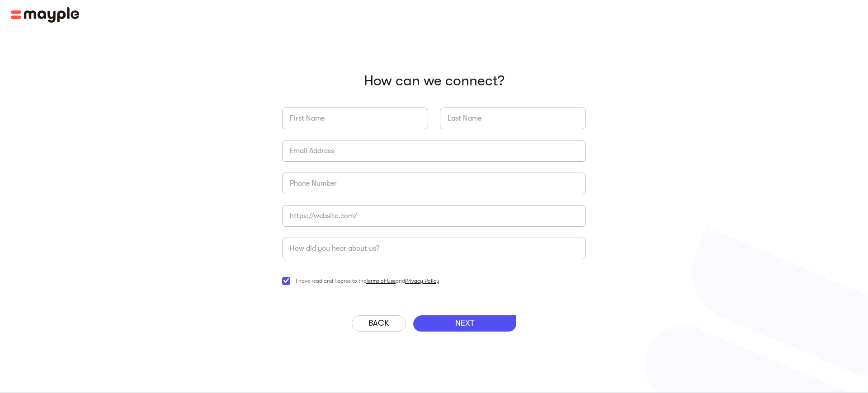 Image resolution: width=868 pixels, height=393 pixels. Describe the element at coordinates (381, 281) in the screenshot. I see `a: Terms of Use` at that location.